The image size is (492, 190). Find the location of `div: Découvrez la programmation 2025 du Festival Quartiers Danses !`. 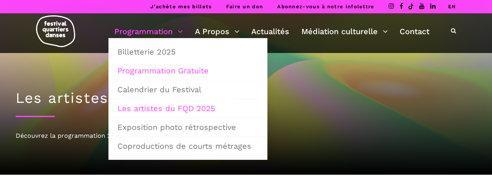

div: Découvrez la programmation 2025 du Festival Quartiers Danses ! is located at coordinates (246, 136).